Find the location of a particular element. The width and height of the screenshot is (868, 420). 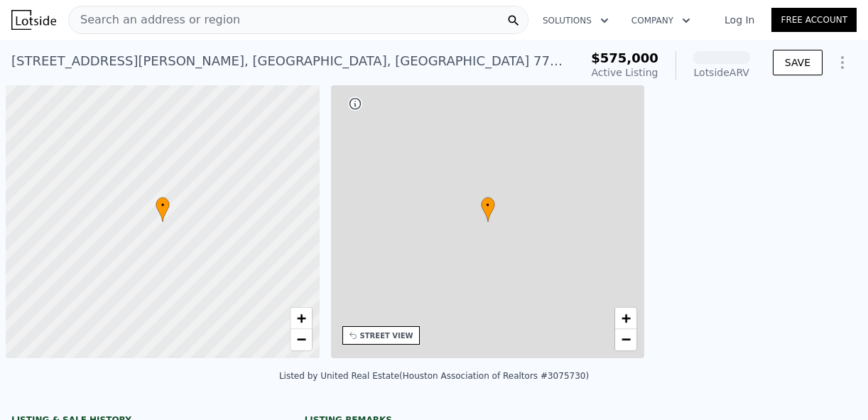

div: Listed by United Real Estate (Houston Association of Realtors #3075730) is located at coordinates (434, 376).